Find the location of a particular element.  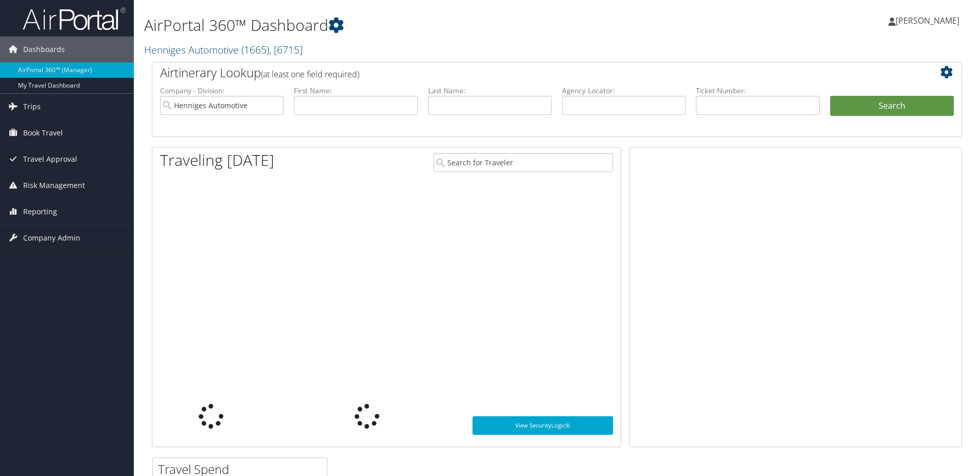

a: View SecurityLogic® is located at coordinates (543, 426).